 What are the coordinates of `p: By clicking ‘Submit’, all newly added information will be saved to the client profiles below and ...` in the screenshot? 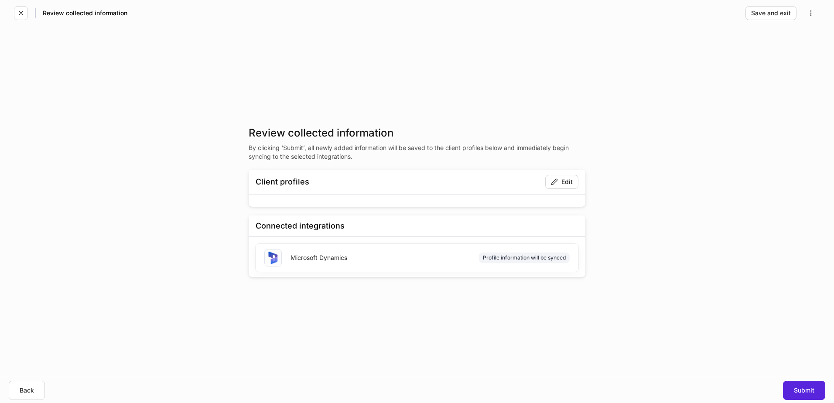 It's located at (417, 152).